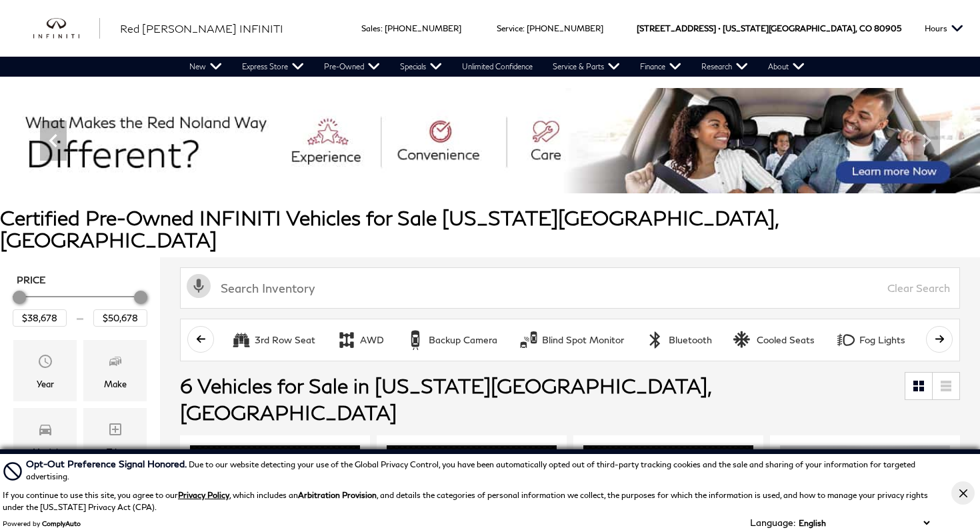 This screenshot has height=532, width=980. What do you see at coordinates (775, 340) in the screenshot?
I see `button: Cooled SeatsCooled Seats` at bounding box center [775, 340].